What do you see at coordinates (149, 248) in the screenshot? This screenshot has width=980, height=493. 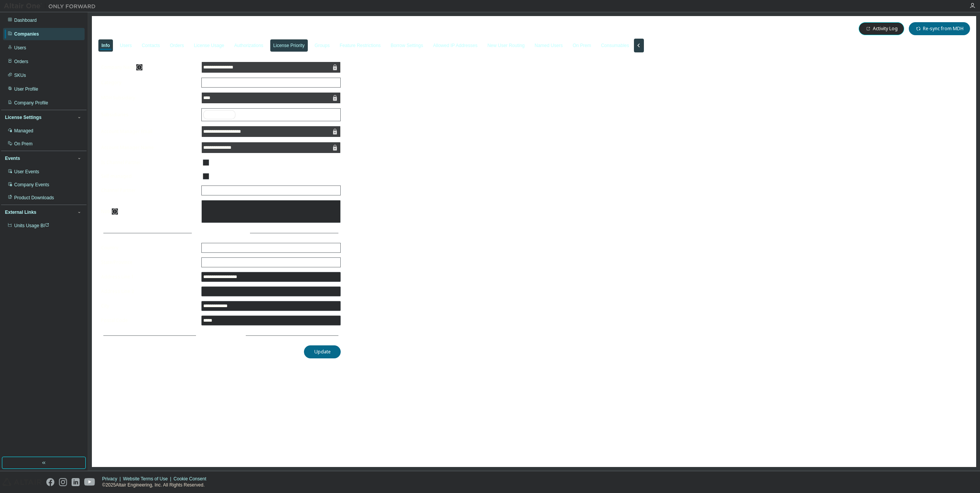 I see `label: Country` at bounding box center [149, 248].